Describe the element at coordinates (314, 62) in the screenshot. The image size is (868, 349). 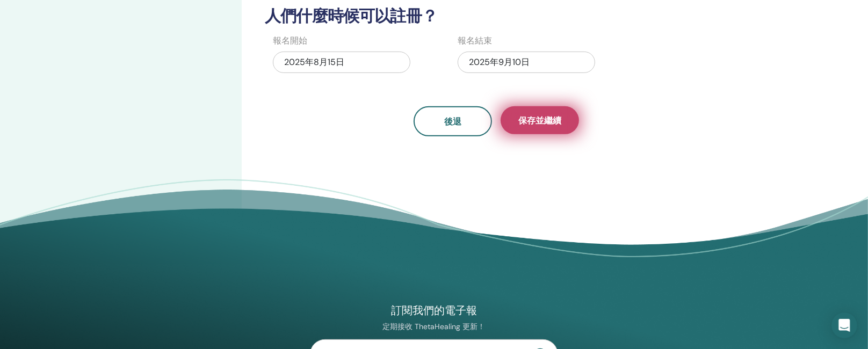
I see `font: 2025年8月15日` at that location.